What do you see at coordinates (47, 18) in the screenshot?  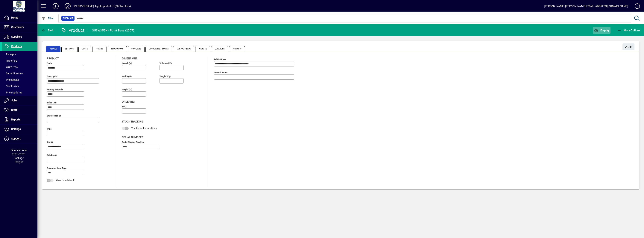 I see `span: Filter` at bounding box center [47, 18].